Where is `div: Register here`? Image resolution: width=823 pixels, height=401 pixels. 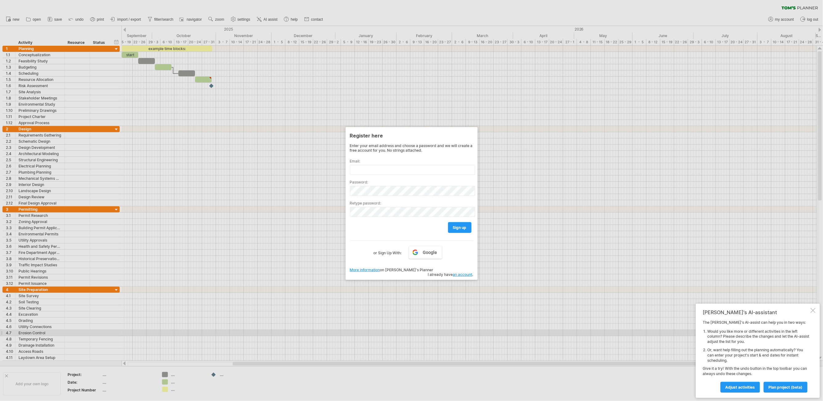 div: Register here is located at coordinates (412, 135).